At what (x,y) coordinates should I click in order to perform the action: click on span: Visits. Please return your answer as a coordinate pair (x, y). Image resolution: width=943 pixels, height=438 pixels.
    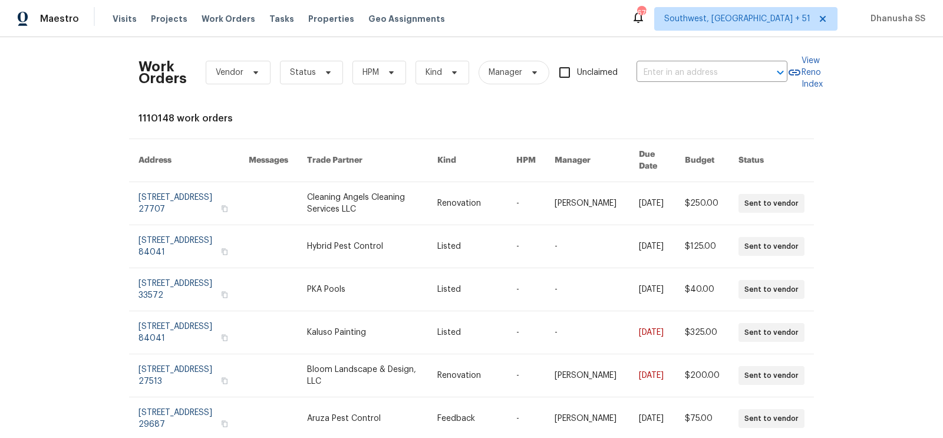
    Looking at the image, I should click on (124, 19).